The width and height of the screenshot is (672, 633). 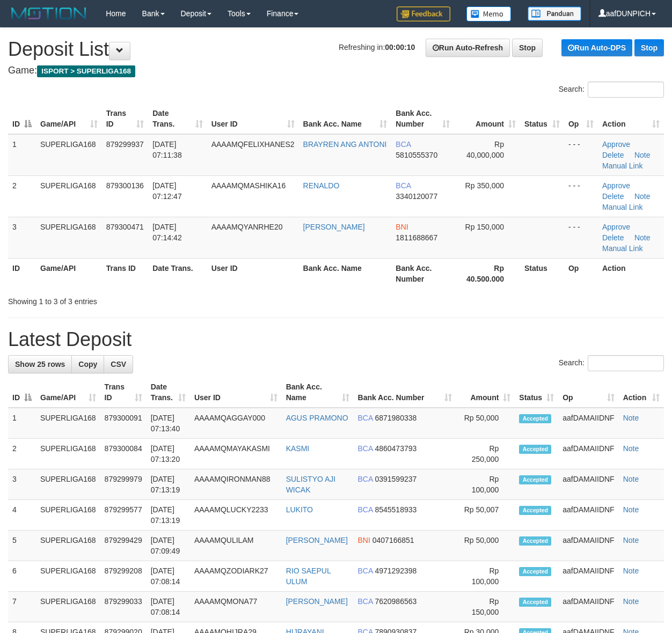 What do you see at coordinates (22, 515) in the screenshot?
I see `td: 4` at bounding box center [22, 515].